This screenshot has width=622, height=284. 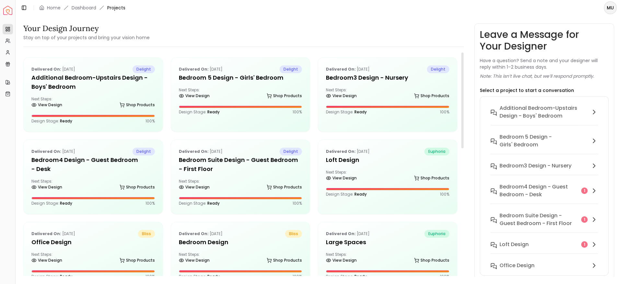 I want to click on h5: Bedroom Suite design - Guest Bedroom - First Floor, so click(x=240, y=165).